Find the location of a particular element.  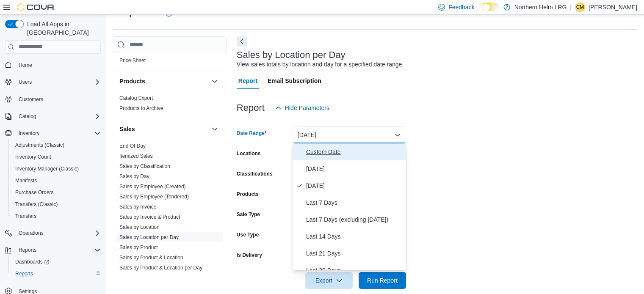

button: Inventory is located at coordinates (53, 133).